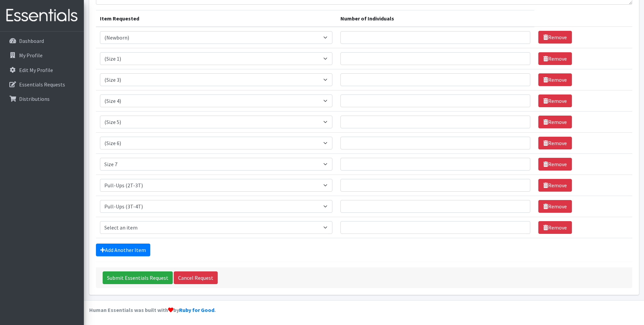 This screenshot has height=325, width=644. Describe the element at coordinates (42, 70) in the screenshot. I see `a: Edit My Profile` at that location.